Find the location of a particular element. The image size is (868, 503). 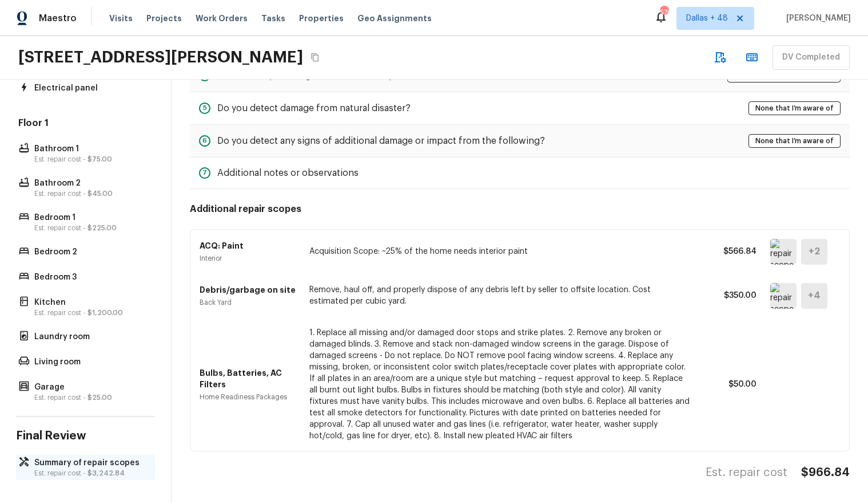

h4: $966.84 is located at coordinates (825, 472).